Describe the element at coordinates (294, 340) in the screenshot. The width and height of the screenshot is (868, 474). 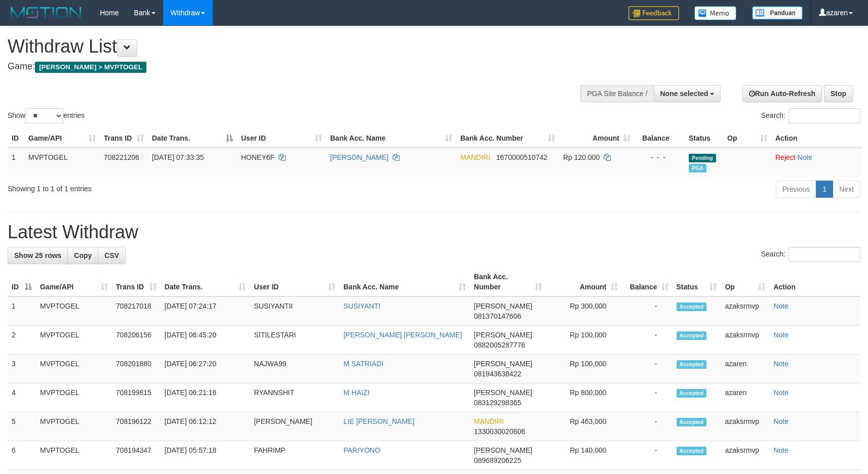
I see `td: SITILESTARI` at that location.